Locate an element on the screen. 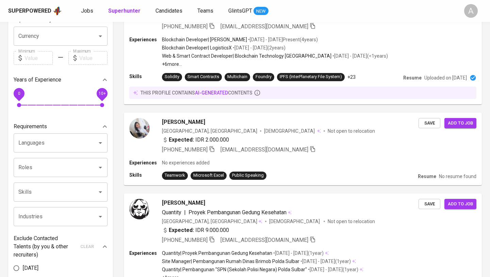 The width and height of the screenshot is (490, 277). a: GlintsGPT NEW is located at coordinates (249, 11).